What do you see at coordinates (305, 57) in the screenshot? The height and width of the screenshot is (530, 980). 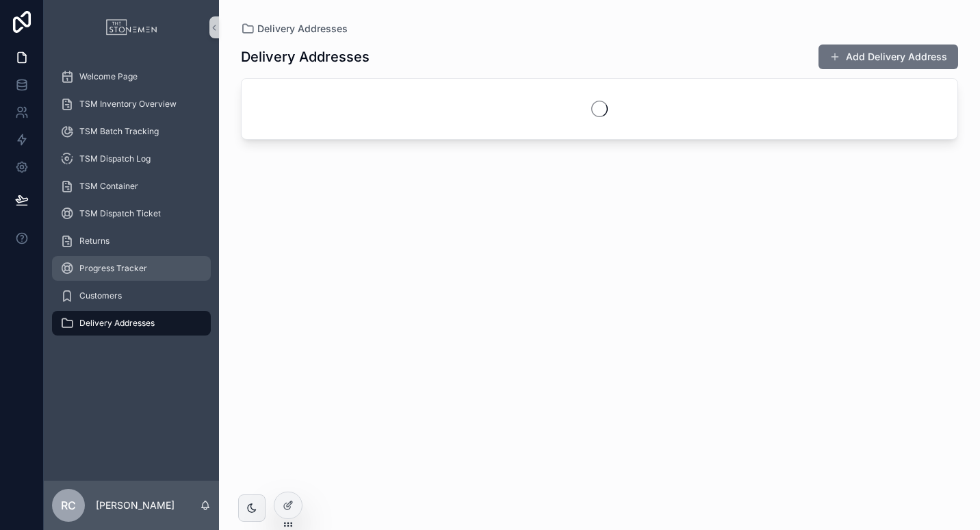 I see `h1: Delivery Addresses` at bounding box center [305, 57].